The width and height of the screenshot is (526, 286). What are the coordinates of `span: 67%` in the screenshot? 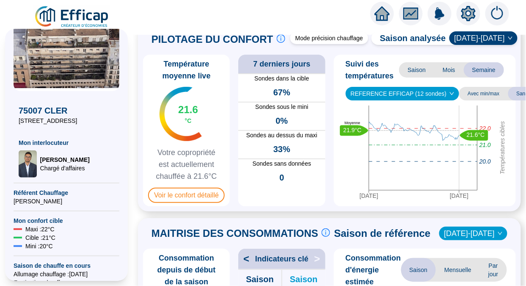 It's located at (282, 92).